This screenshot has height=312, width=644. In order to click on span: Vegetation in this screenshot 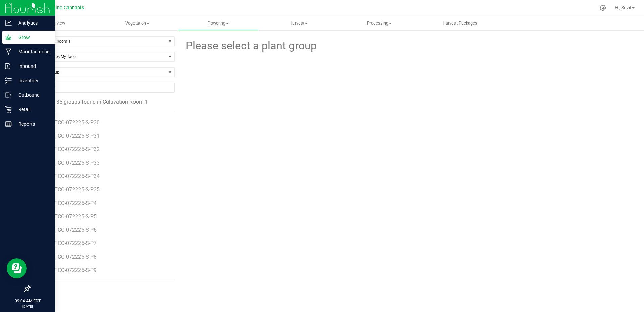, I will do `click(137, 23)`.